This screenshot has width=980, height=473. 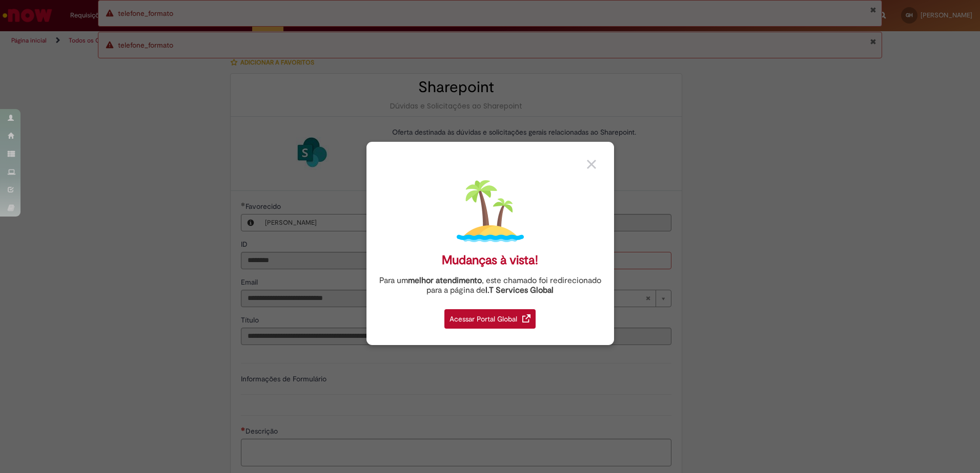 I want to click on img: close_button_grey.png, so click(x=592, y=164).